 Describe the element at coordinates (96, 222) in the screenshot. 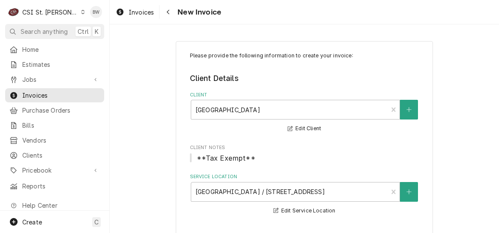

I see `span: C` at that location.